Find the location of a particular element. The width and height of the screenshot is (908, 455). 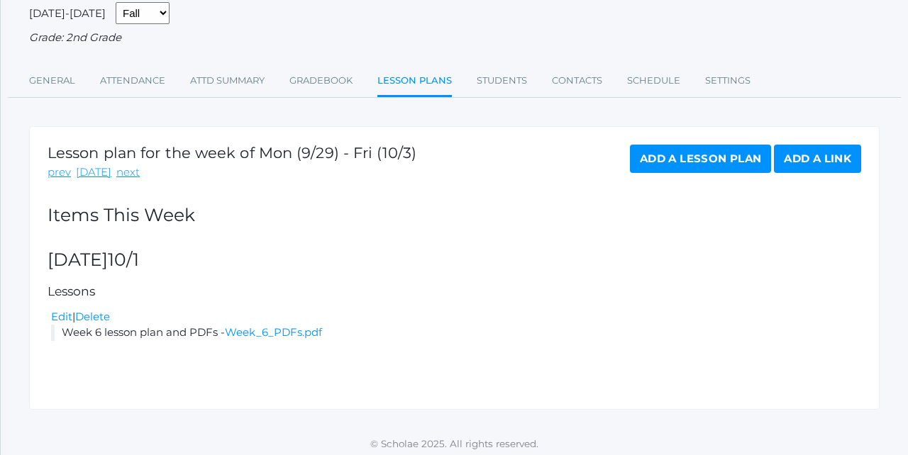

a: next is located at coordinates (128, 172).